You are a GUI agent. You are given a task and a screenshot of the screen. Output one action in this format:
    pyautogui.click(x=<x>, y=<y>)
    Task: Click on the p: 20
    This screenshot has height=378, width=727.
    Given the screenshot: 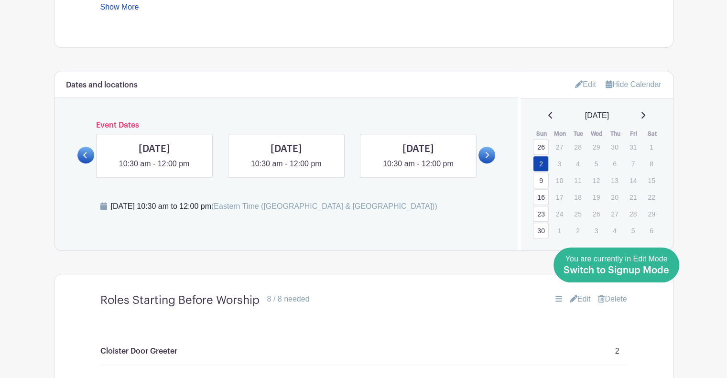 What is the action you would take?
    pyautogui.click(x=615, y=197)
    